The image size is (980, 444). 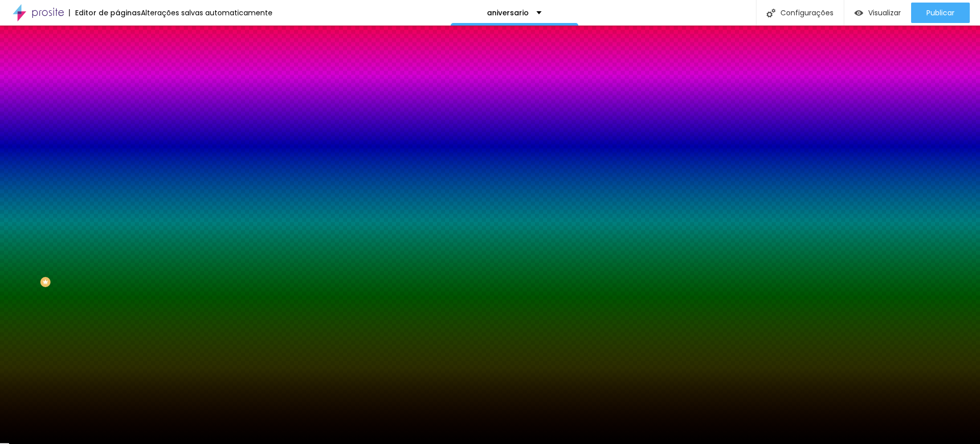 I want to click on div: Alterações salvas automaticamente, so click(x=206, y=13).